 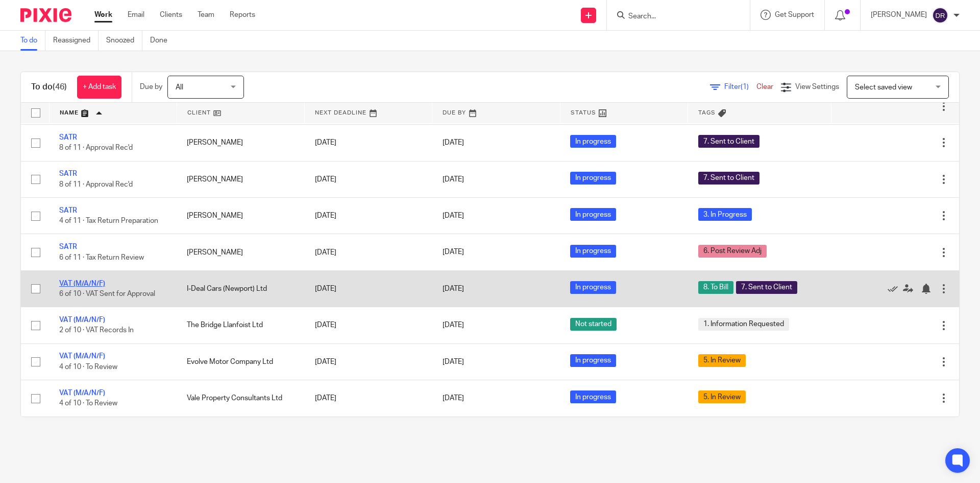 What do you see at coordinates (170, 15) in the screenshot?
I see `a: Clients` at bounding box center [170, 15].